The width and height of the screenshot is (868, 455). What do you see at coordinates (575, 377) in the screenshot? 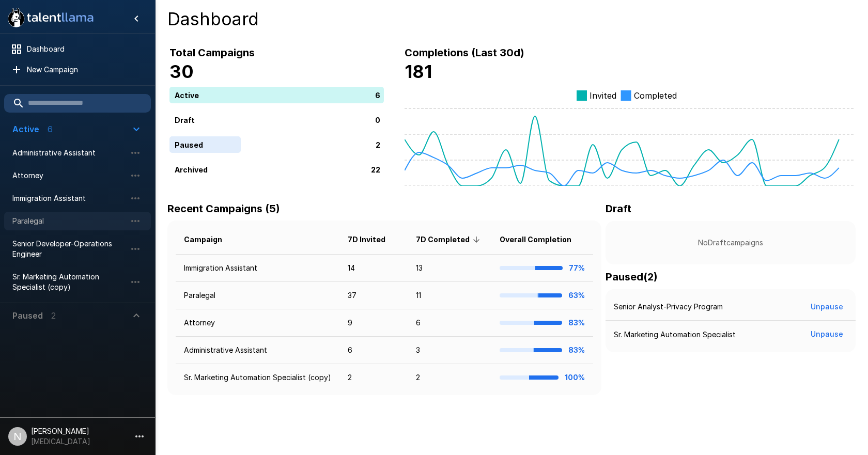
I see `b: 100%` at bounding box center [575, 377].